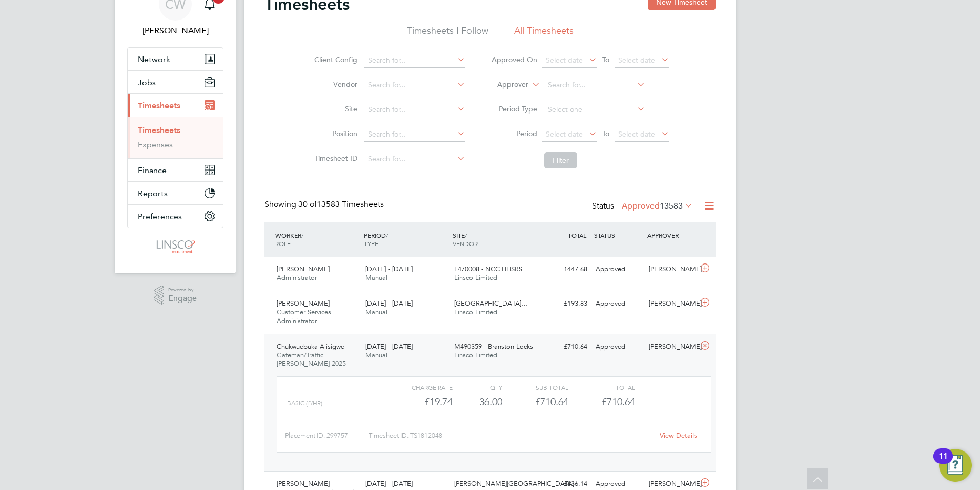  What do you see at coordinates (601, 387) in the screenshot?
I see `div: Total` at bounding box center [601, 387].